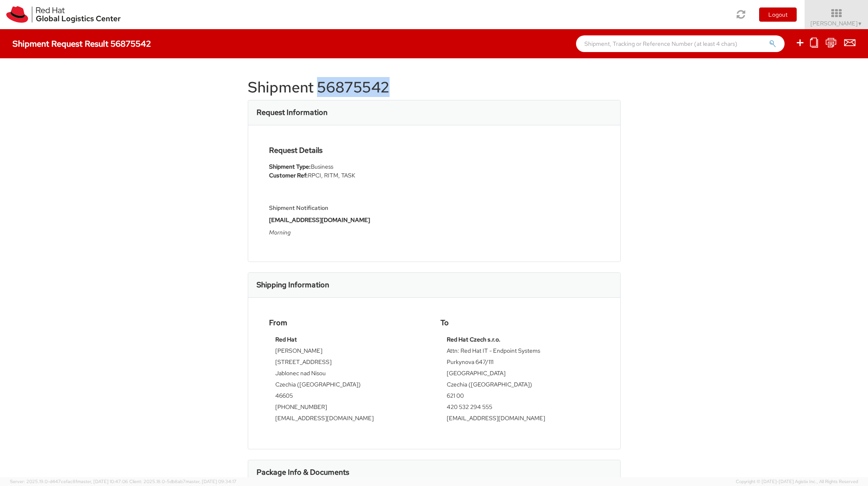 This screenshot has width=868, height=486. Describe the element at coordinates (64, 15) in the screenshot. I see `img: rh-logistics-00dfa346123c4ec078e1.svg` at that location.